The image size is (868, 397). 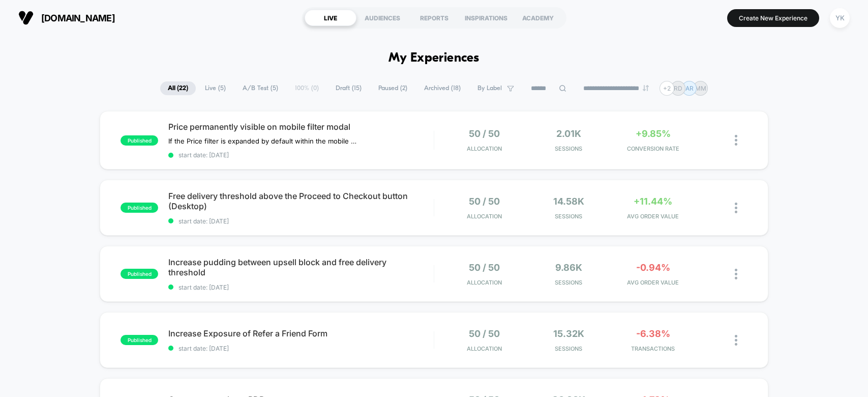 What do you see at coordinates (486, 18) in the screenshot?
I see `div: INSPIRATIONS` at bounding box center [486, 18].